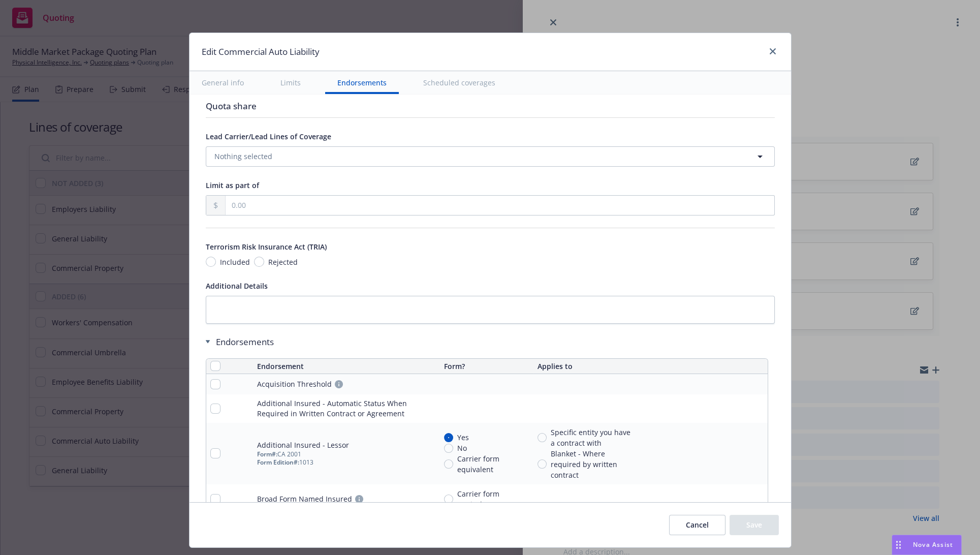 This screenshot has height=555, width=980. Describe the element at coordinates (346, 366) in the screenshot. I see `th: Endorsement` at that location.